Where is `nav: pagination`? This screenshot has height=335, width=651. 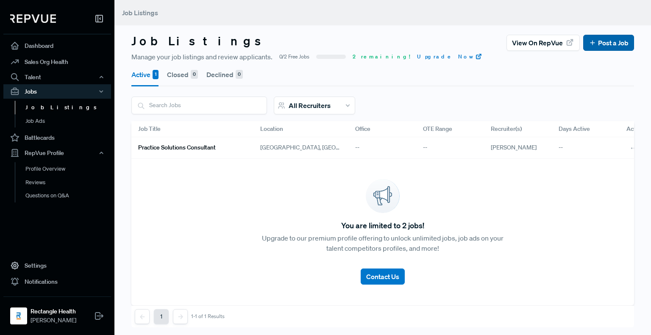
nav: pagination is located at coordinates (180, 317).